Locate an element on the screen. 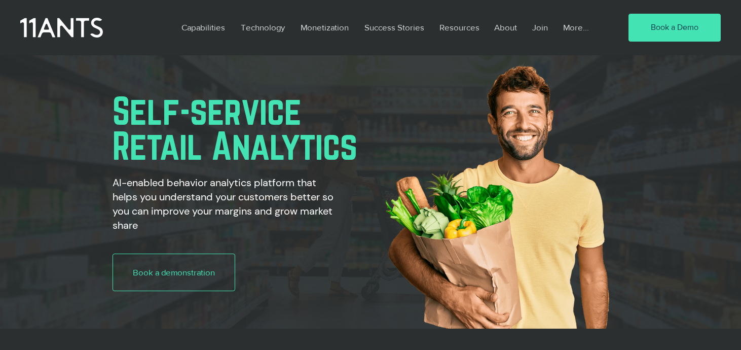  a: About is located at coordinates (505, 27).